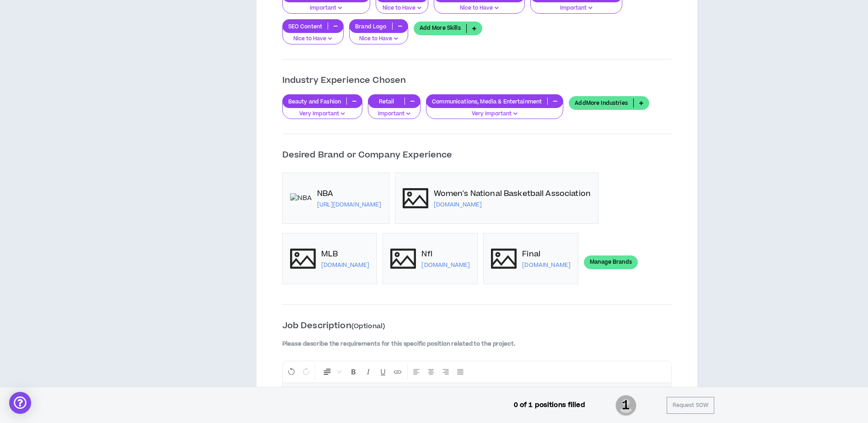 The height and width of the screenshot is (423, 868). I want to click on button: Request SOW, so click(690, 405).